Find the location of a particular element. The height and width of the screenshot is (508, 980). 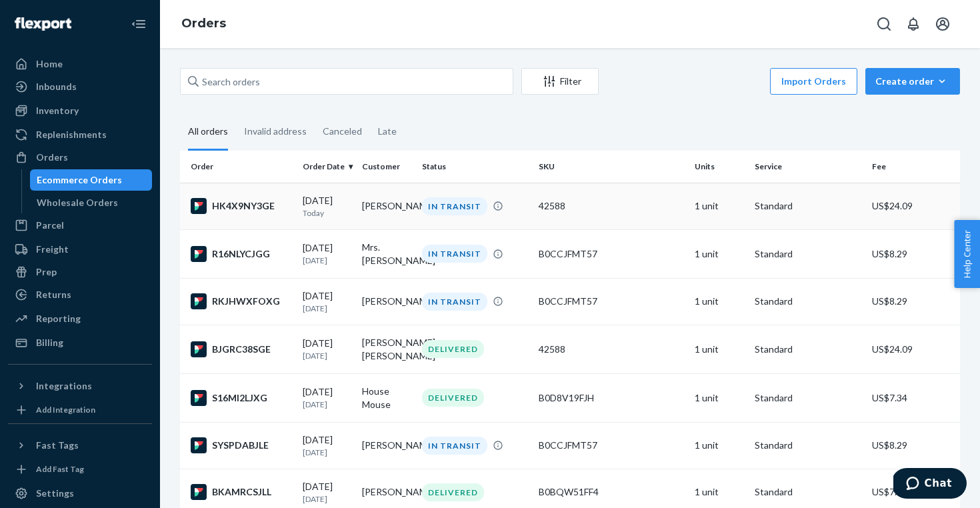

div: Inbounds is located at coordinates (56, 86).